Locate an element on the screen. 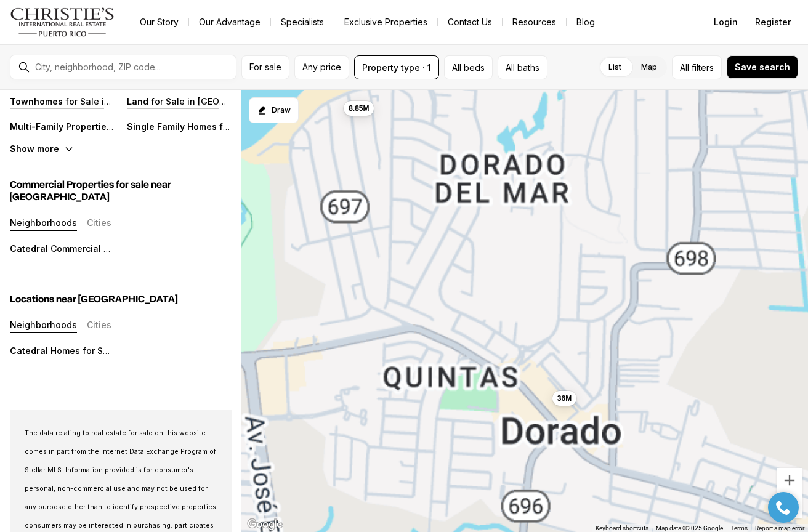 The width and height of the screenshot is (808, 532). span: Save search is located at coordinates (763, 67).